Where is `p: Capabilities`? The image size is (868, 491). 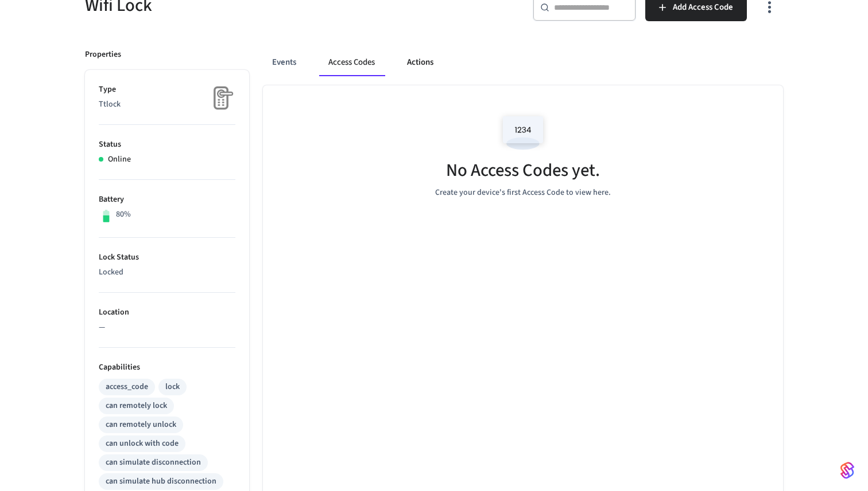
p: Capabilities is located at coordinates (167, 368).